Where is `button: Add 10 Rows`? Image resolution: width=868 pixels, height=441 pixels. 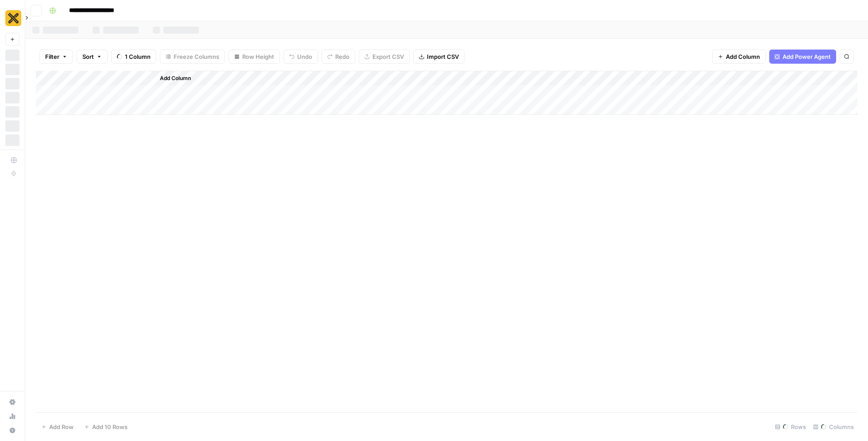 button: Add 10 Rows is located at coordinates (106, 427).